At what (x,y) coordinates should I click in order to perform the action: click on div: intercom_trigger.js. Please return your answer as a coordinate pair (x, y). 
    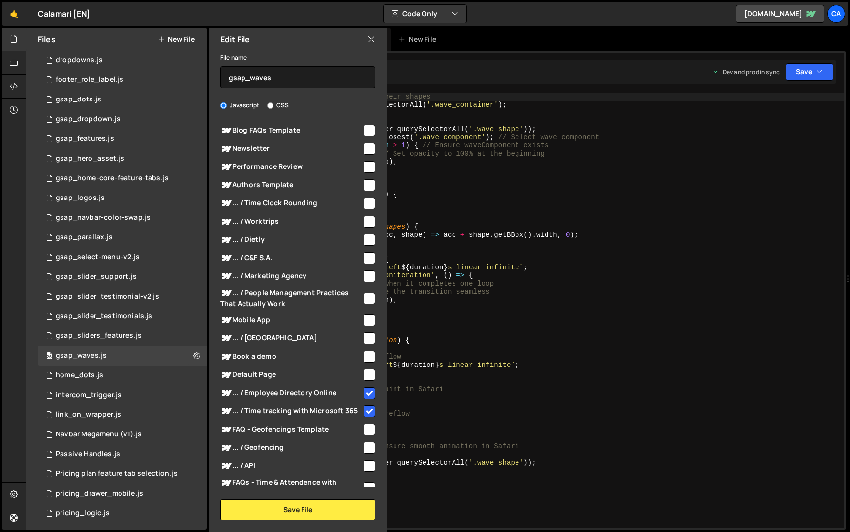
    Looking at the image, I should click on (89, 395).